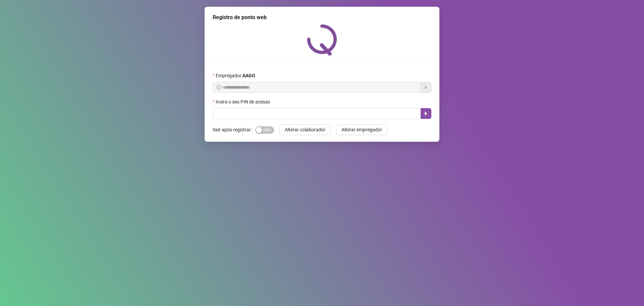 The width and height of the screenshot is (644, 306). What do you see at coordinates (427, 113) in the screenshot?
I see `span: caret-right` at bounding box center [427, 113].